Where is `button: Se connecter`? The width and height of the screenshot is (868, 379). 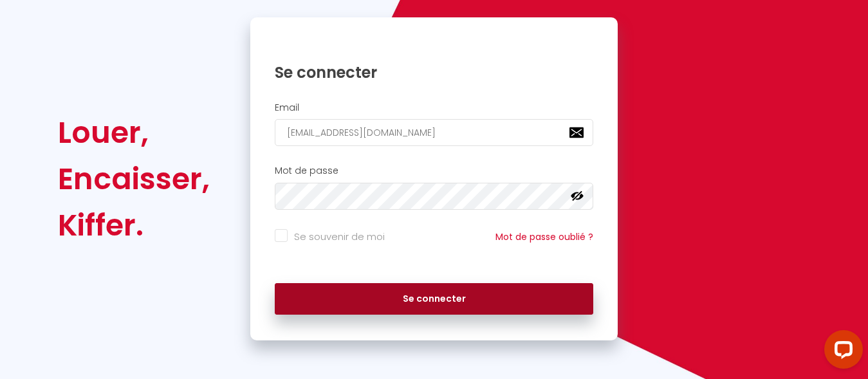
button: Se connecter is located at coordinates (434, 299).